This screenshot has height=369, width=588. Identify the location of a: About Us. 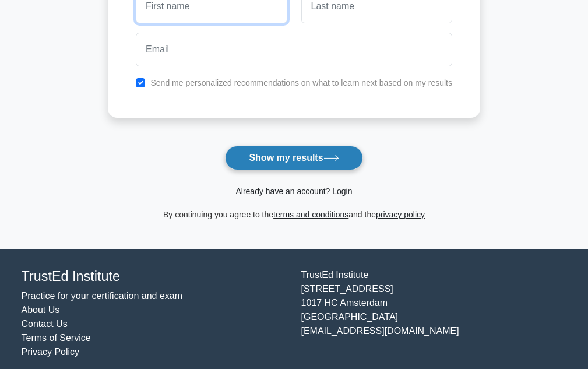
(41, 310).